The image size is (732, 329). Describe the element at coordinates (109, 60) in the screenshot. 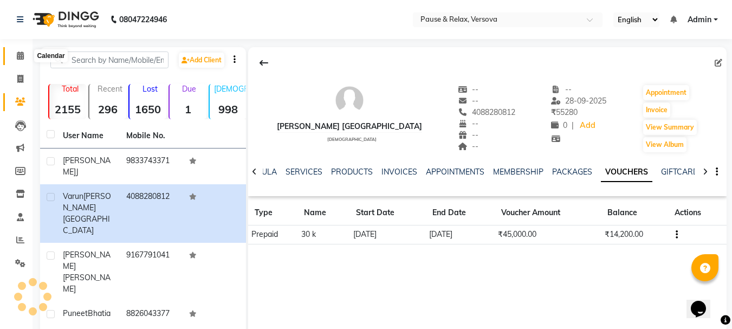

I see `input: Search by Name/Mobile/Email/Code` at that location.